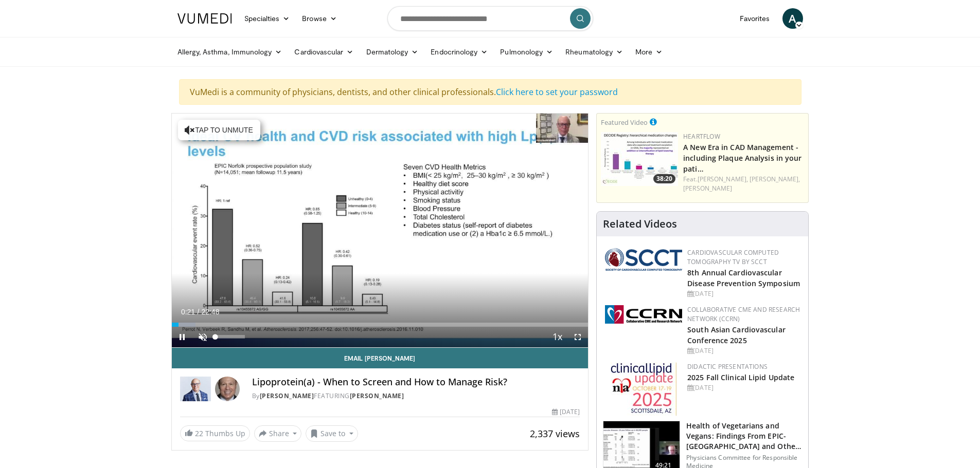  I want to click on a: Collaborative CME and Research Network (CCRN), so click(743, 314).